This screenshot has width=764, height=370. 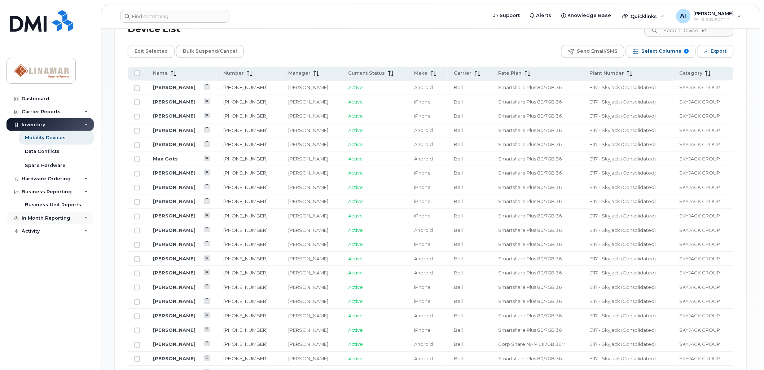 What do you see at coordinates (661, 52) in the screenshot?
I see `button: Select Columns 9` at bounding box center [661, 52].